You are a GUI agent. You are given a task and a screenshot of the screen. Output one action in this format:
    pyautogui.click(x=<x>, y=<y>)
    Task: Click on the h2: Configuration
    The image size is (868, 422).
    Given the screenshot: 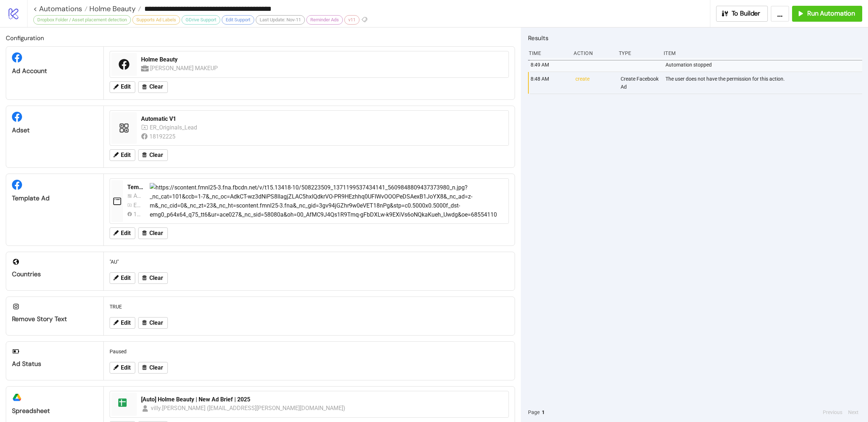 What is the action you would take?
    pyautogui.click(x=260, y=38)
    